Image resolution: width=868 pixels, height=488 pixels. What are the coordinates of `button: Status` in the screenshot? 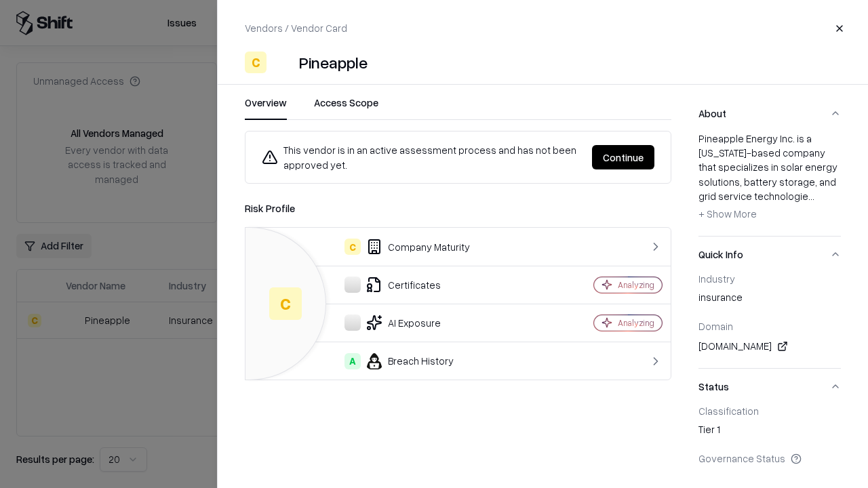 It's located at (770, 386).